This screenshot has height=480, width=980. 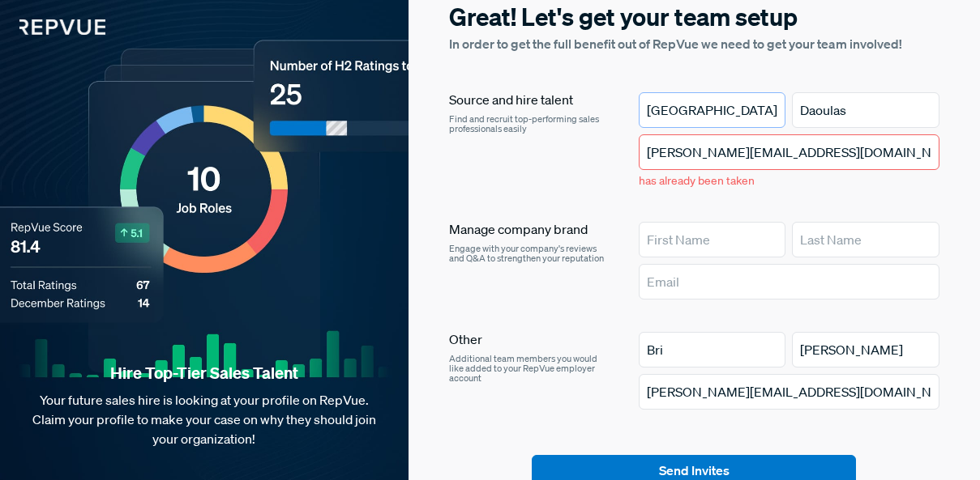 I want to click on strong: Hire Top-Tier Sales Talent, so click(x=204, y=374).